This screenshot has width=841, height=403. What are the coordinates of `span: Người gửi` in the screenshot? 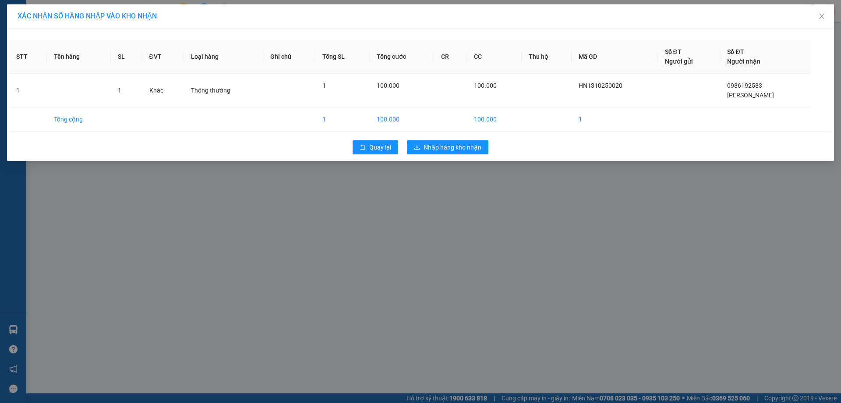 It's located at (679, 61).